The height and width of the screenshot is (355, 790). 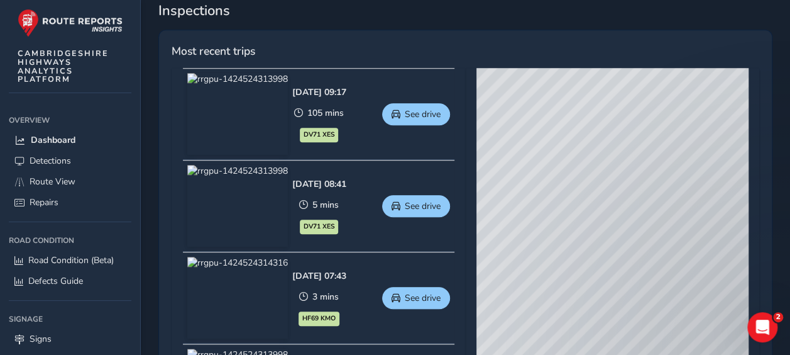 What do you see at coordinates (71, 260) in the screenshot?
I see `span: Road Condition (Beta)` at bounding box center [71, 260].